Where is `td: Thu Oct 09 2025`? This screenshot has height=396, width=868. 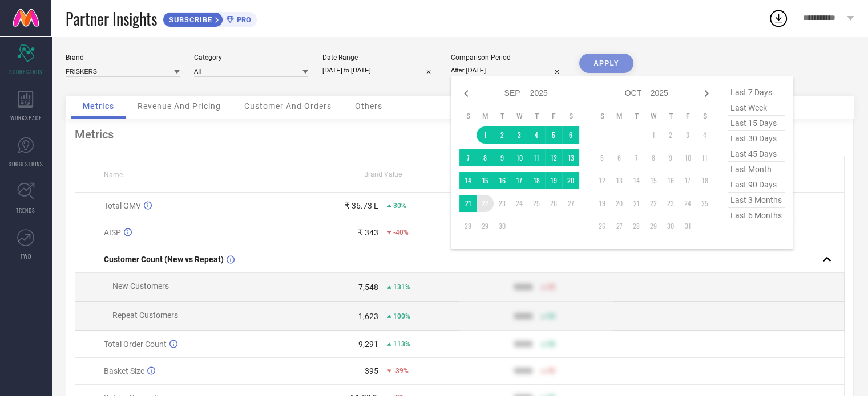
td: Thu Oct 09 2025 is located at coordinates (671, 158).